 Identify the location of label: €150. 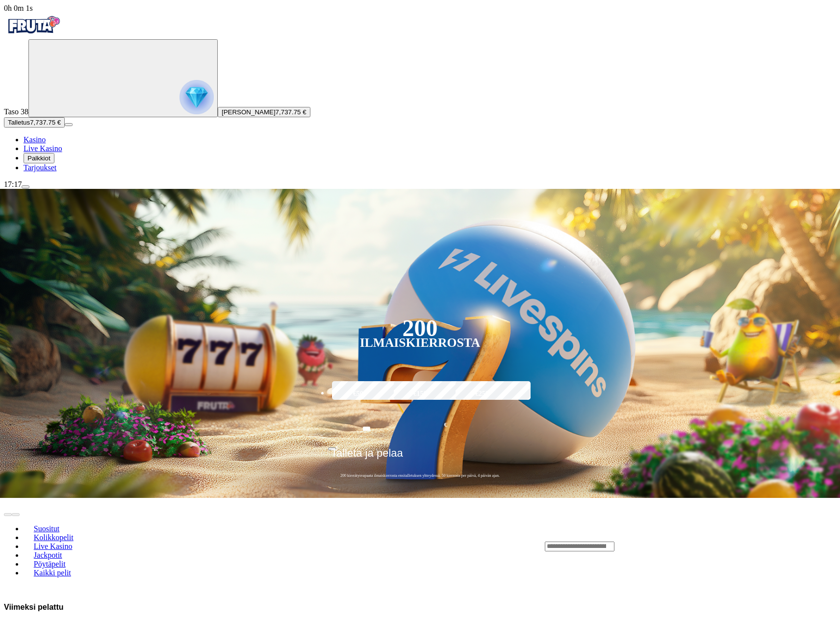
(420, 394).